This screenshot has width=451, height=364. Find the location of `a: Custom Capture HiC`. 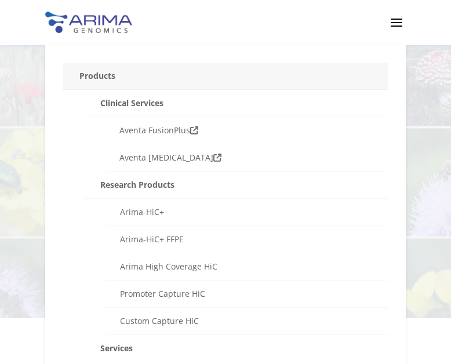

a: Custom Capture HiC is located at coordinates (247, 321).